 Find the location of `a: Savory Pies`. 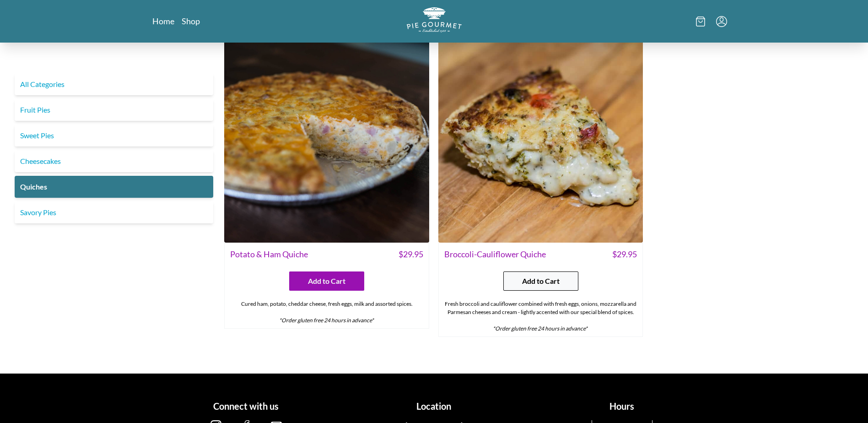

a: Savory Pies is located at coordinates (114, 212).